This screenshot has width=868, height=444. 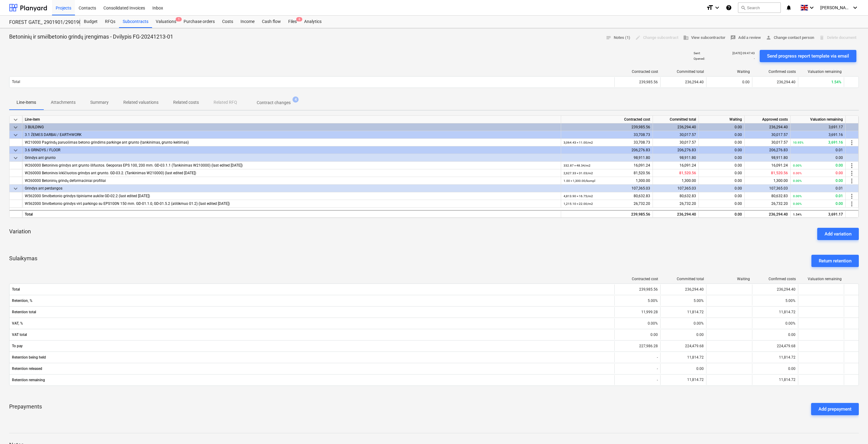 What do you see at coordinates (808, 56) in the screenshot?
I see `div: Send progress report template via email` at bounding box center [808, 56].